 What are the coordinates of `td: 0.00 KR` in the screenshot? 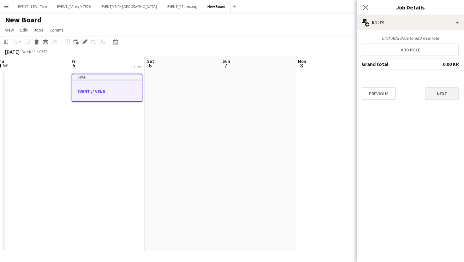 It's located at (440, 64).